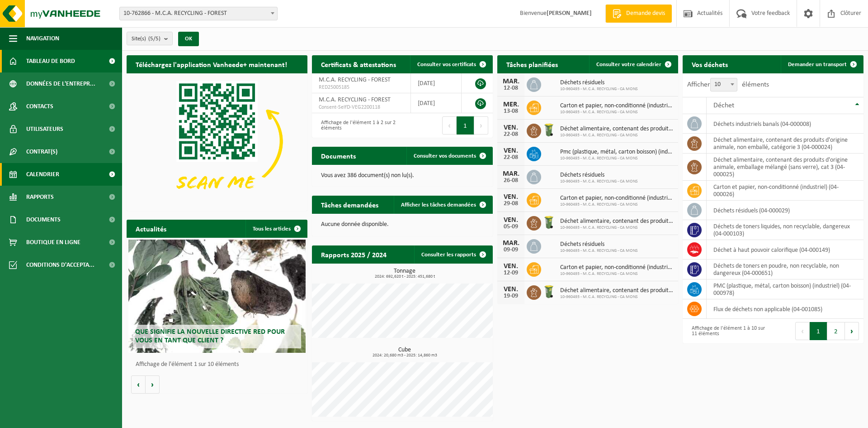  Describe the element at coordinates (785, 270) in the screenshot. I see `td: déchets de toners en poudre, non recyclable, non dangereux (04-000651)` at that location.